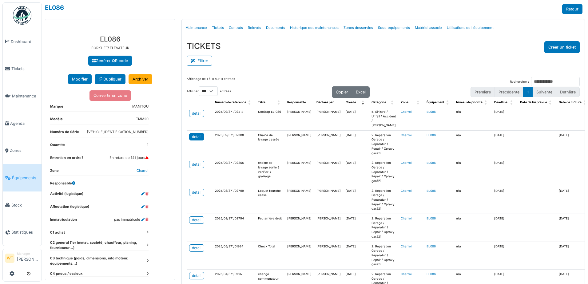  Describe the element at coordinates (527, 92) in the screenshot. I see `button: 1` at that location.